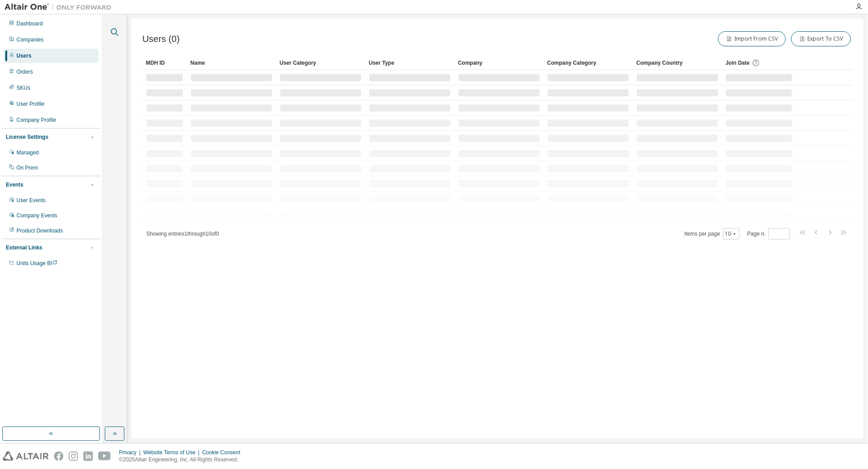  What do you see at coordinates (24, 72) in the screenshot?
I see `div: Orders` at bounding box center [24, 72].